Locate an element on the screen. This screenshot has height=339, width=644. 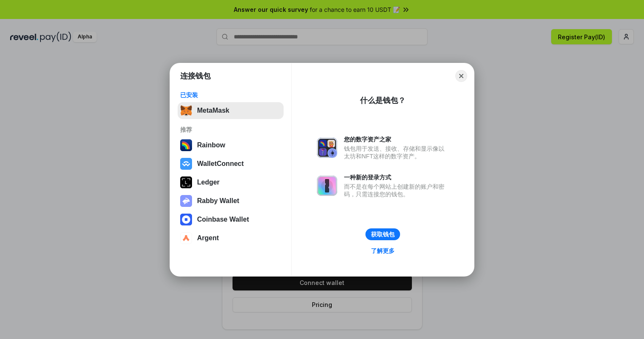
div: 已安装 is located at coordinates (230, 95).